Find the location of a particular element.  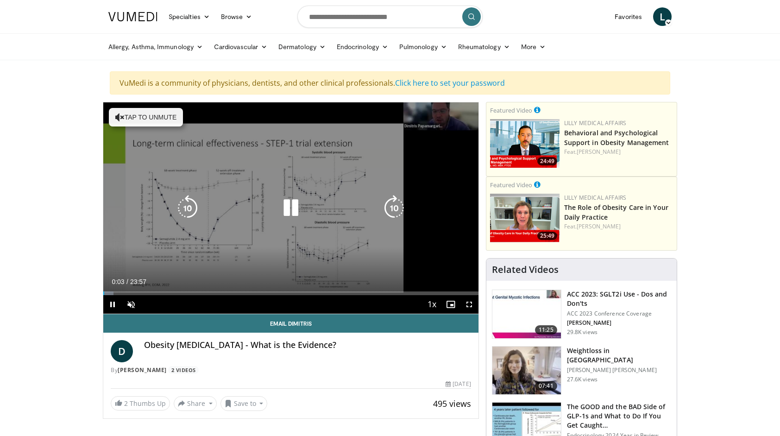

img: e1208b6b-349f-4914-9dd7-f97803bdbf1d.png.150x105_q85_crop-smart_upscale.png is located at coordinates (525, 218).